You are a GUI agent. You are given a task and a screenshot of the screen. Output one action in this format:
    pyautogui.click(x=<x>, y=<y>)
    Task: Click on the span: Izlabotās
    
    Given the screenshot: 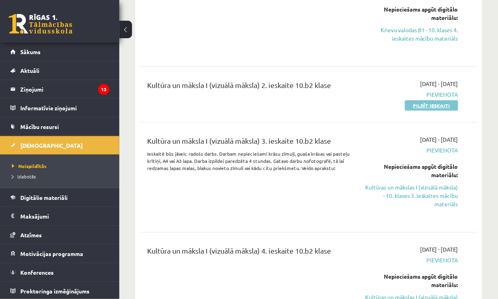 What is the action you would take?
    pyautogui.click(x=24, y=176)
    